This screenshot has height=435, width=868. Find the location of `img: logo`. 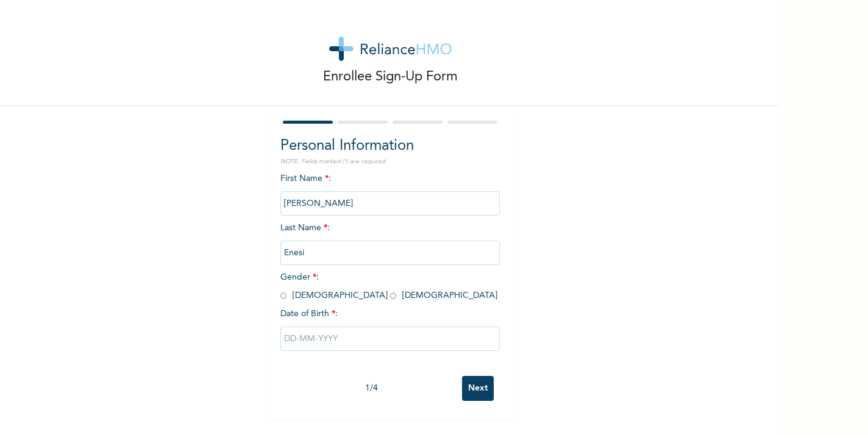

img: logo is located at coordinates (391, 49).